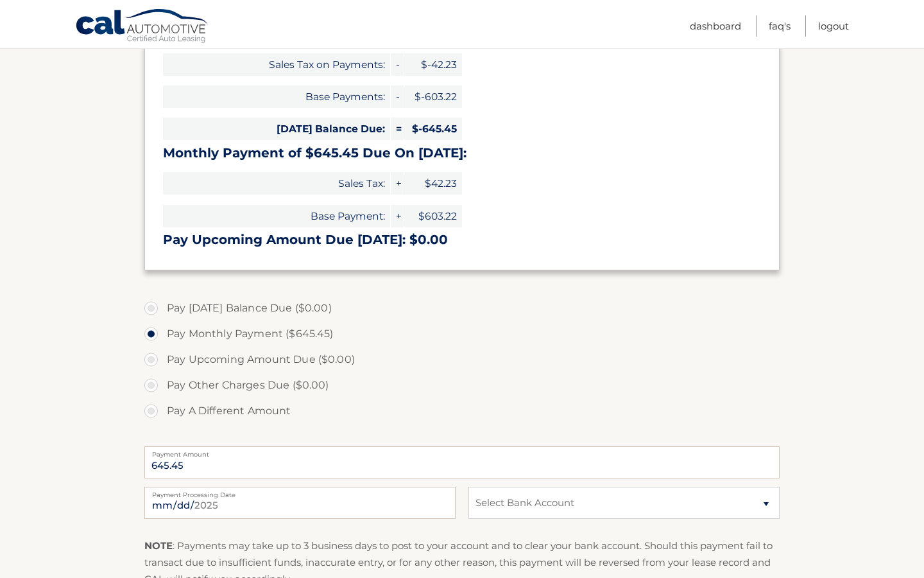 The width and height of the screenshot is (924, 578). I want to click on label: Pay Other Charges Due ($0.00), so click(462, 385).